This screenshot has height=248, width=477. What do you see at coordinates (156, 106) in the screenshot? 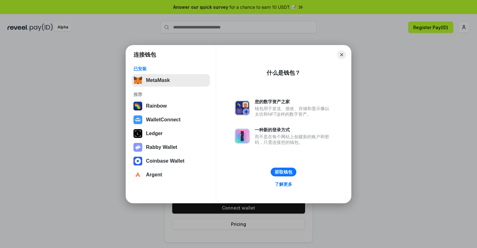
I see `div: Rainbow` at bounding box center [156, 106].